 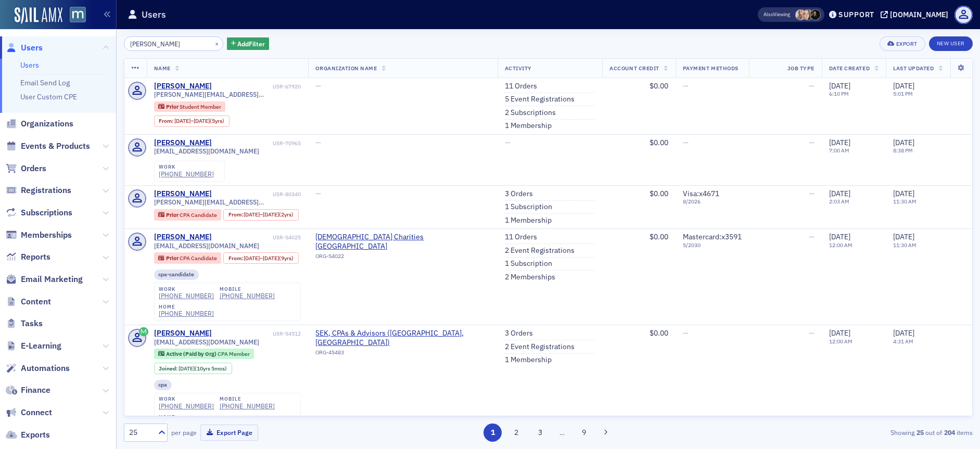 I want to click on a: 5 Event Registrations, so click(x=540, y=99).